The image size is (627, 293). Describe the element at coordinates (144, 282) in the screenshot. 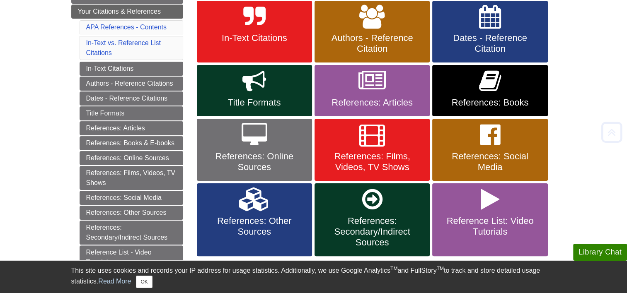

I see `button: Close` at that location.